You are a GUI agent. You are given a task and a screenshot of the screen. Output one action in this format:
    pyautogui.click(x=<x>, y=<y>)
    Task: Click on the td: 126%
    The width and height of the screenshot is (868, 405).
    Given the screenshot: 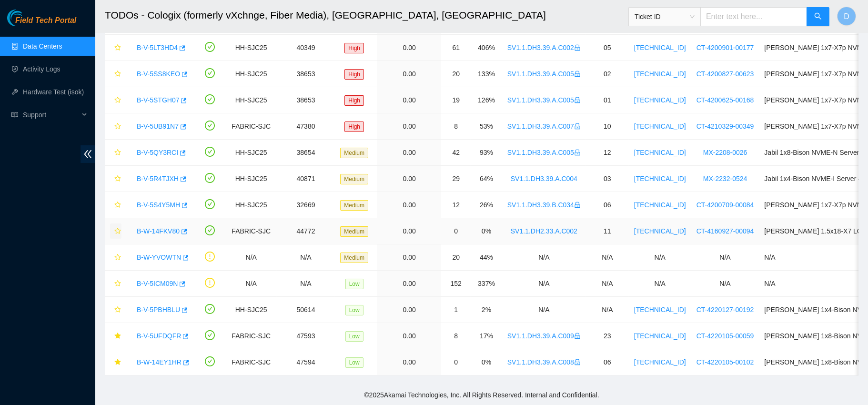 What is the action you would take?
    pyautogui.click(x=486, y=100)
    